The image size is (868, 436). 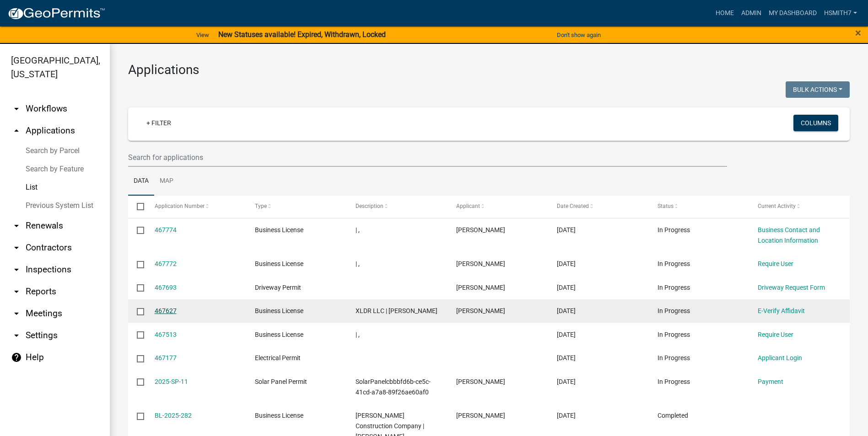 What do you see at coordinates (799, 207) in the screenshot?
I see `datatable-header-cell: Current Activity` at bounding box center [799, 207].